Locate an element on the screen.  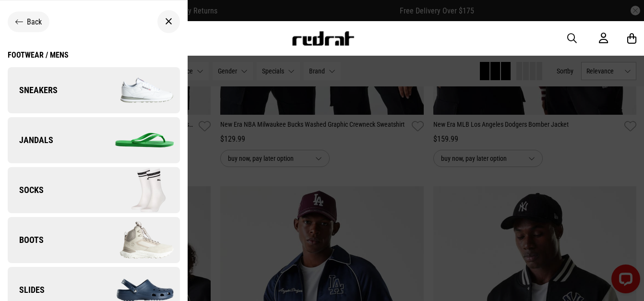
img: Sneakers is located at coordinates (136, 90).